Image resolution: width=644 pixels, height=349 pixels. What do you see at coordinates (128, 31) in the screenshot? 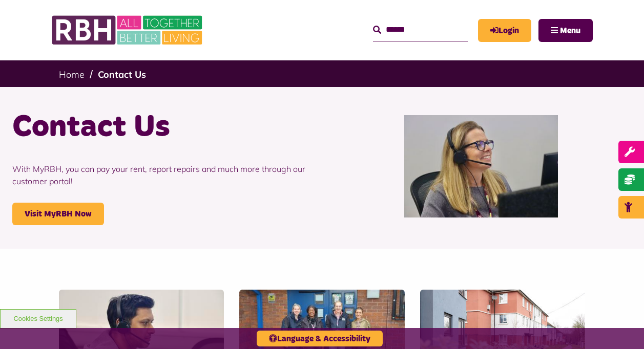
I see `img: RBH` at bounding box center [128, 31].